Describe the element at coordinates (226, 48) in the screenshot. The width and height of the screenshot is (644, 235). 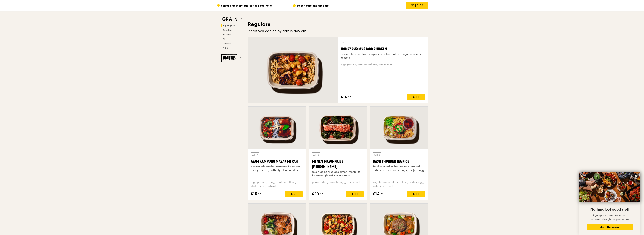
I see `span: Drinks` at that location.